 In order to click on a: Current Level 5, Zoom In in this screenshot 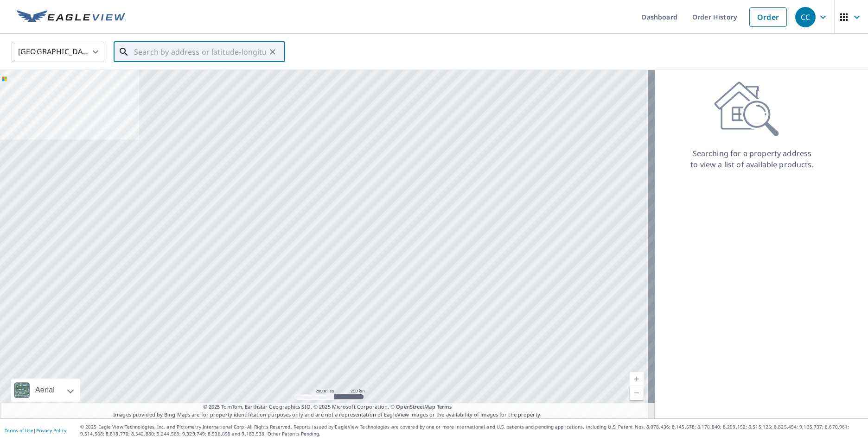, I will do `click(636, 379)`.